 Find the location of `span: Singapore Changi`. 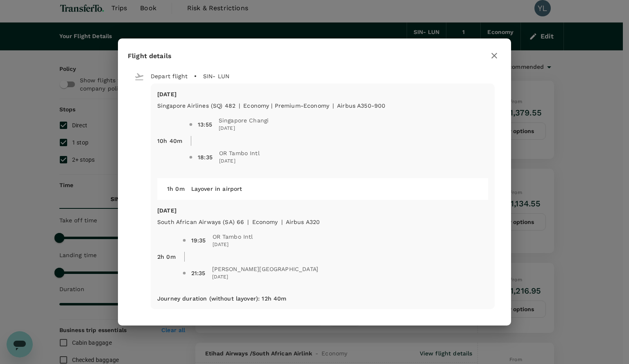

span: Singapore Changi is located at coordinates (243, 121).